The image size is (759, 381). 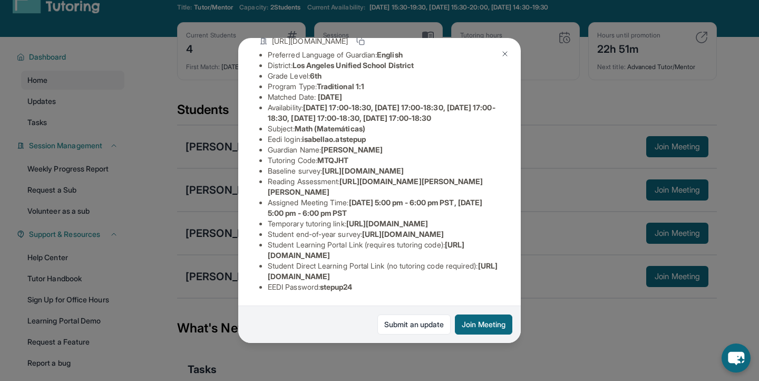 What do you see at coordinates (384, 271) in the screenshot?
I see `li: Student Direct Learning Portal Link (no tutoring code required) :` at bounding box center [384, 271].